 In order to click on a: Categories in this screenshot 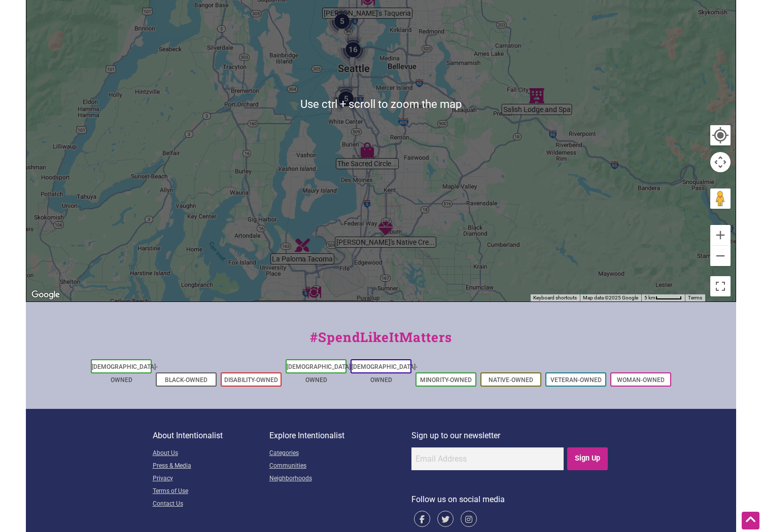, I will do `click(340, 454)`.